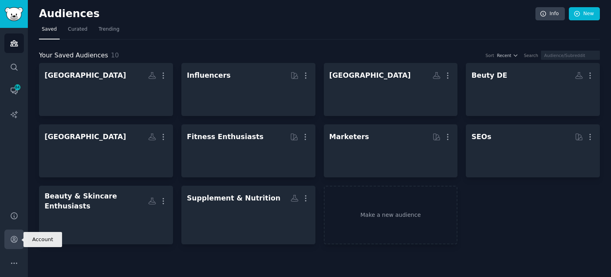  What do you see at coordinates (115, 55) in the screenshot?
I see `span: 10` at bounding box center [115, 55].